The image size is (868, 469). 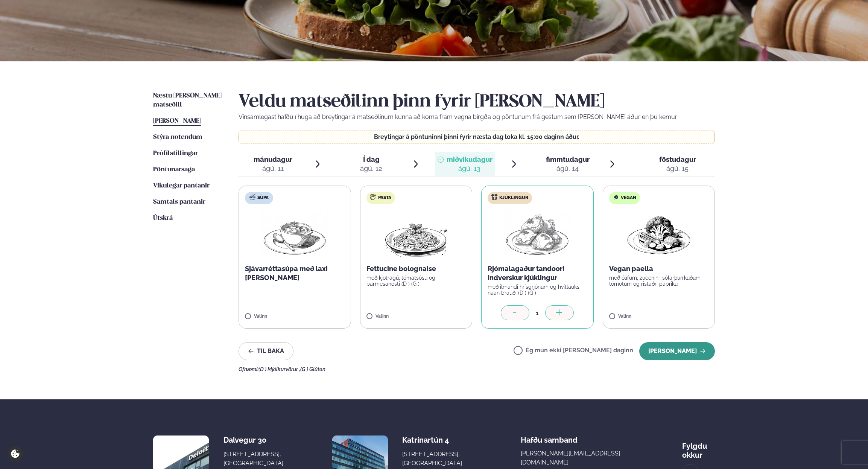 What do you see at coordinates (295, 234) in the screenshot?
I see `img: Soup.png` at bounding box center [295, 234].